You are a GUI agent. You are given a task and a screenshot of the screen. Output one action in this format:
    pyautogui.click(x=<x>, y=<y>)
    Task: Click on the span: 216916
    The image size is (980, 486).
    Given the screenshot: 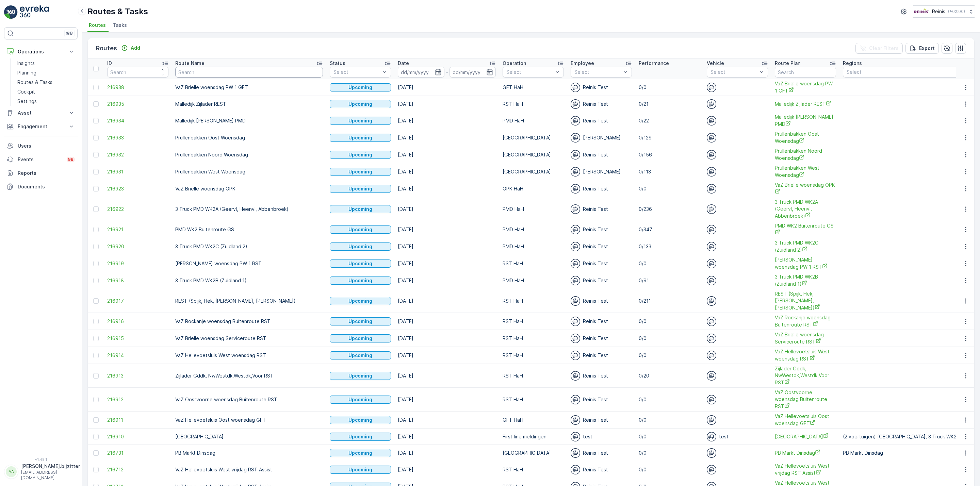 What is the action you would take?
    pyautogui.click(x=138, y=322)
    